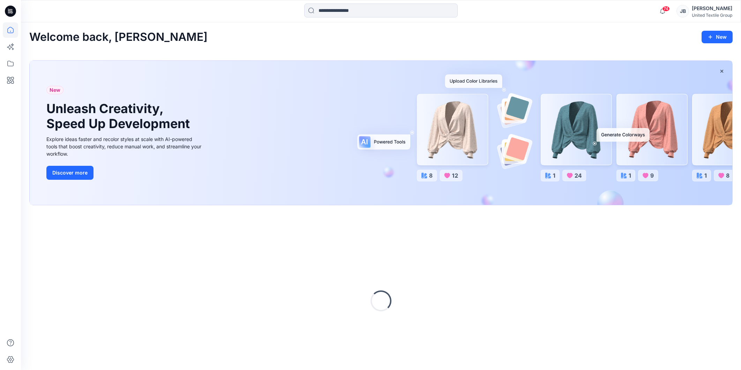  I want to click on span: 74, so click(666, 9).